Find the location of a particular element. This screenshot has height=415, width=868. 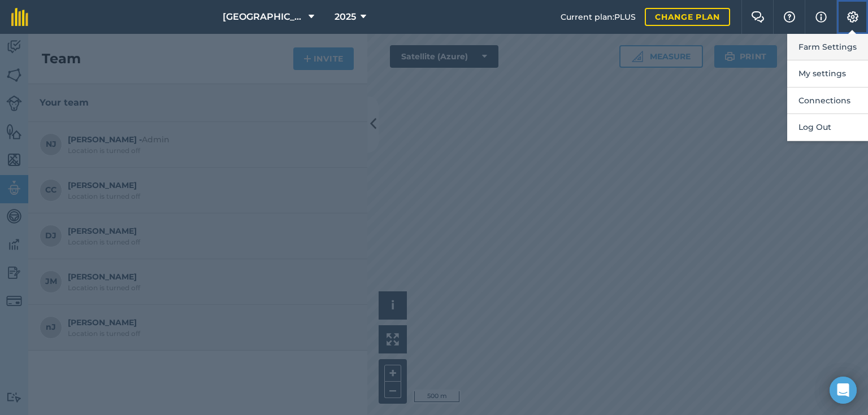

img: A question mark icon is located at coordinates (789, 17).